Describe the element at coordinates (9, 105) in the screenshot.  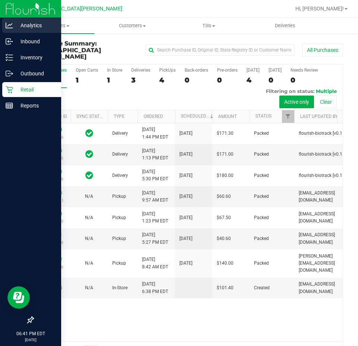
I see `inline-svg: Reports` at that location.